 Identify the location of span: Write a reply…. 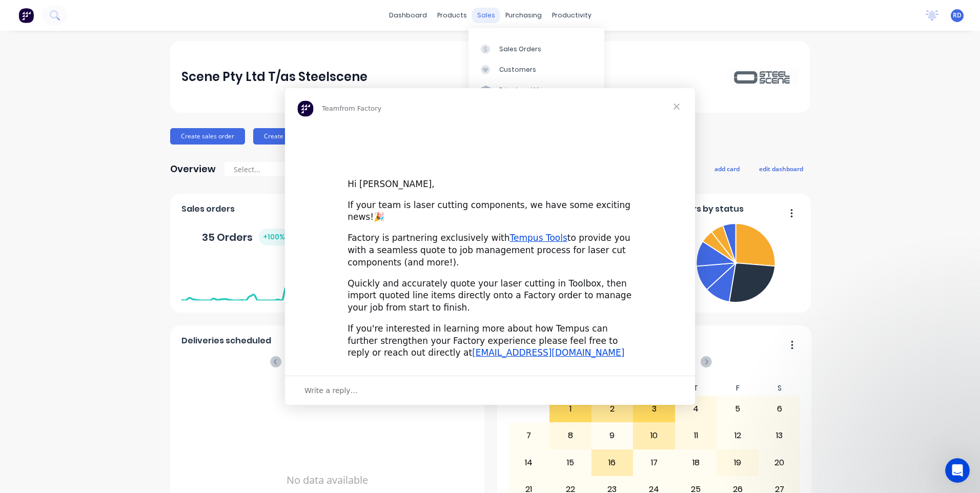
(331, 390).